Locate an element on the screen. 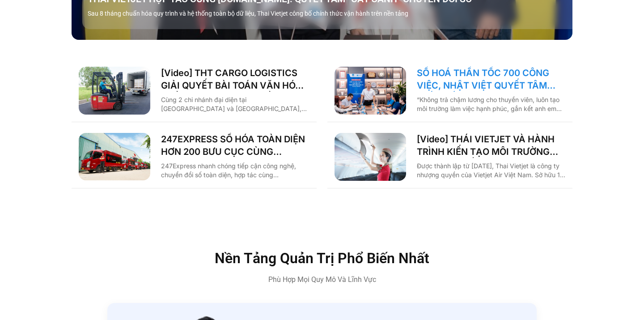  img: Thai VietJet chuyển đổi số cùng Basevn is located at coordinates (370, 156).